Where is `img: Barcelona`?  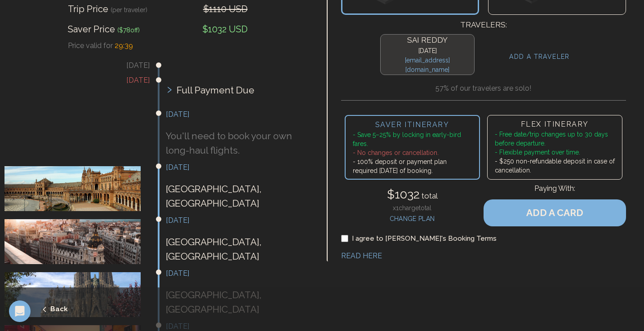
img: Barcelona is located at coordinates (77, 294).